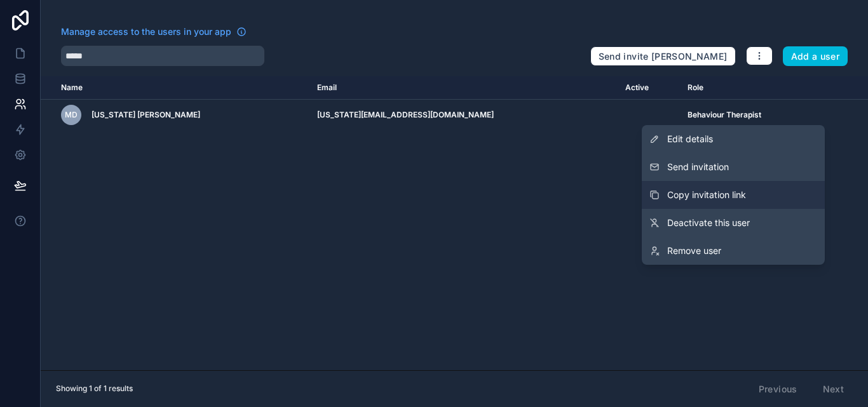 The image size is (868, 407). Describe the element at coordinates (751, 88) in the screenshot. I see `th: Role` at that location.